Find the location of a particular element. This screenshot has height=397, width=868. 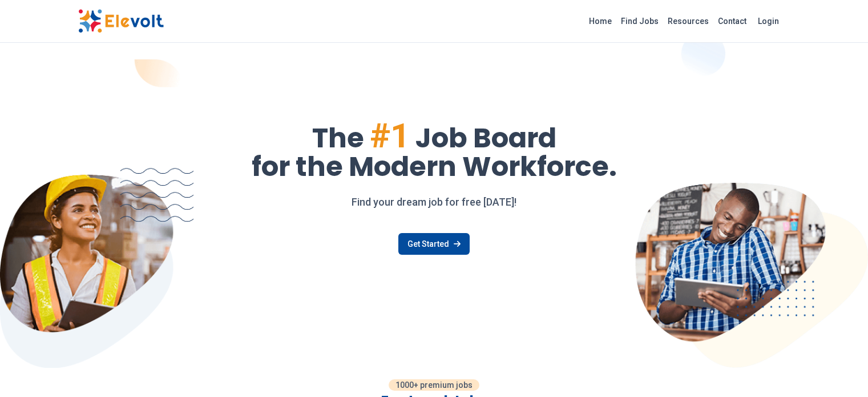

a: Get Started is located at coordinates (434, 244).